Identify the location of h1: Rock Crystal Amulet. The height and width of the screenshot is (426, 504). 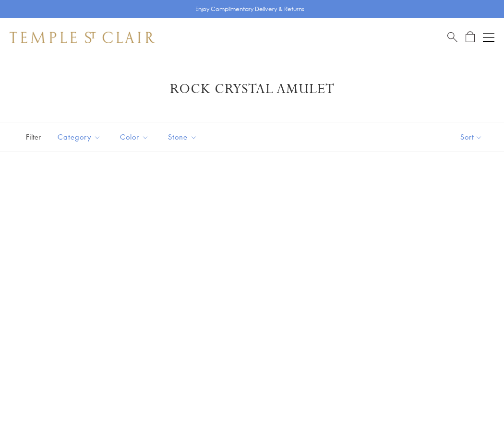
(252, 89).